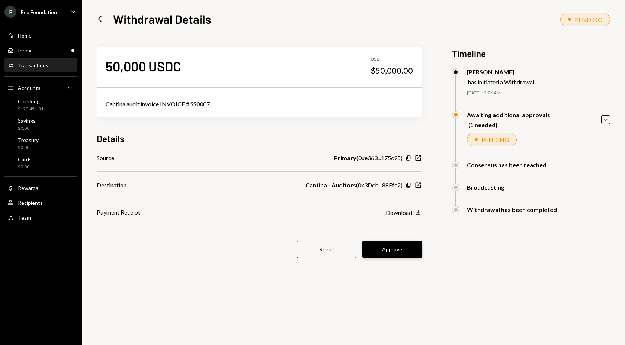 This screenshot has height=345, width=625. I want to click on a: Transactions, so click(41, 65).